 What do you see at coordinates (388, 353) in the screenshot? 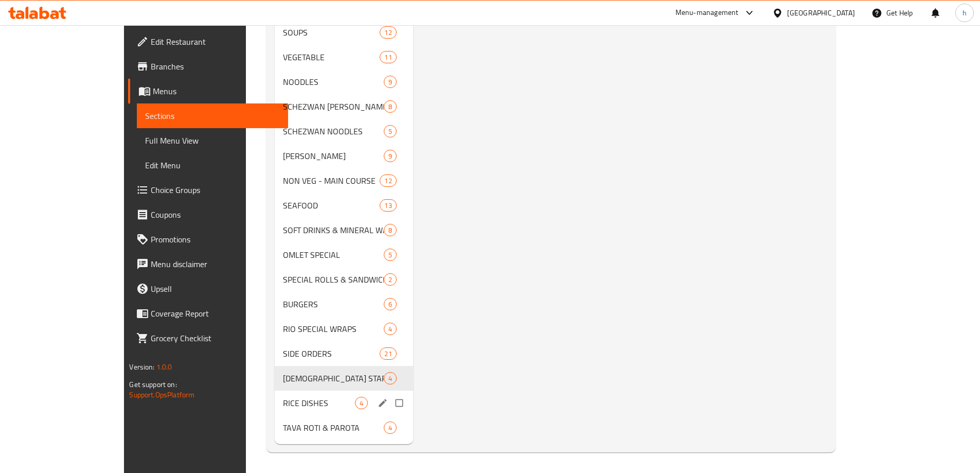
I see `span: 21` at bounding box center [388, 353].